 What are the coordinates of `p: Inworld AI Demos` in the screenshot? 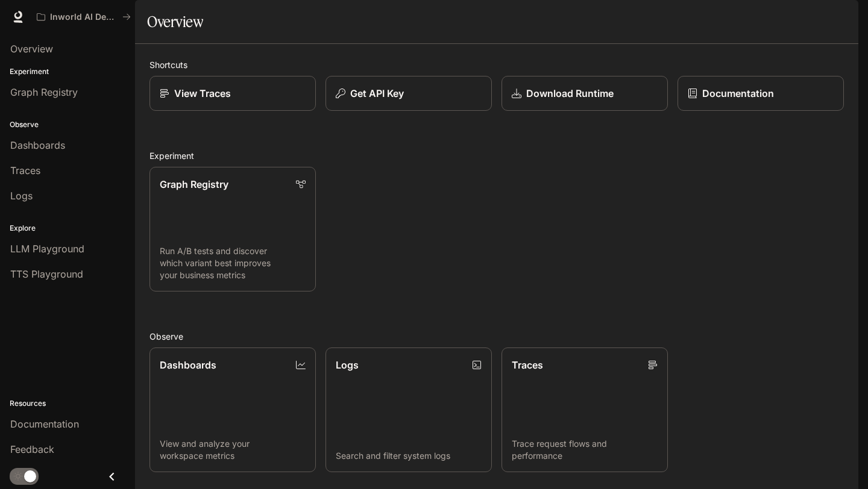 It's located at (84, 17).